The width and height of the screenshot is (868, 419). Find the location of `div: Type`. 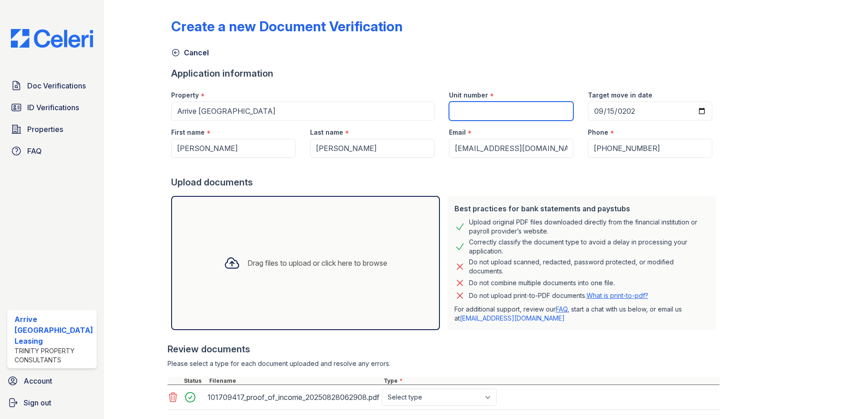

div: Type is located at coordinates (551, 381).